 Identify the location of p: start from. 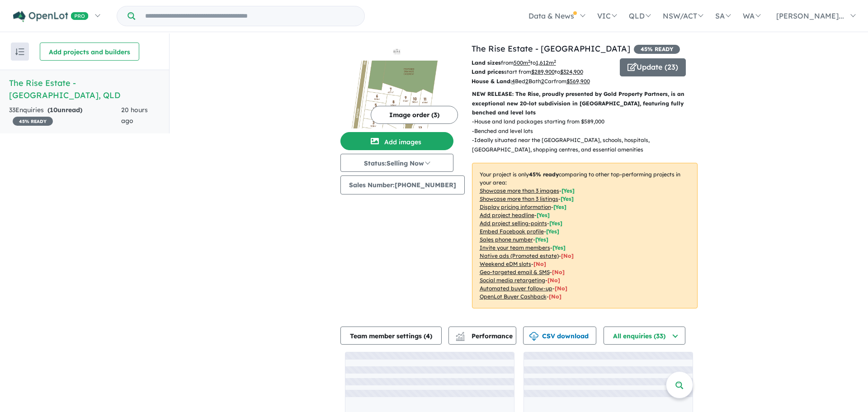
(542, 71).